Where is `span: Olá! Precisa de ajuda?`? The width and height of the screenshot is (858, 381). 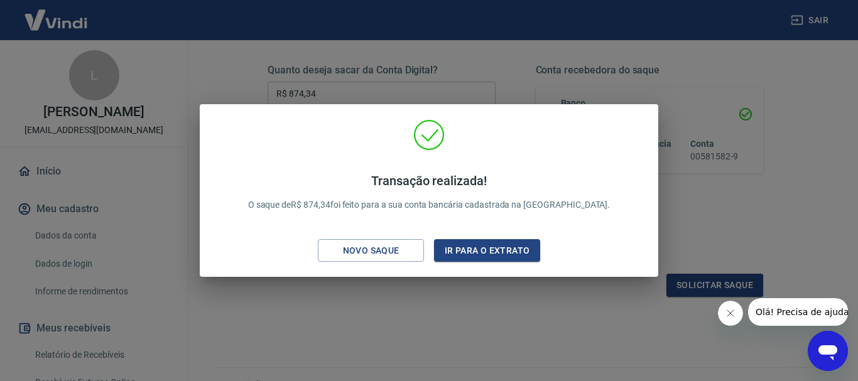
span: Olá! Precisa de ajuda? is located at coordinates (57, 14).